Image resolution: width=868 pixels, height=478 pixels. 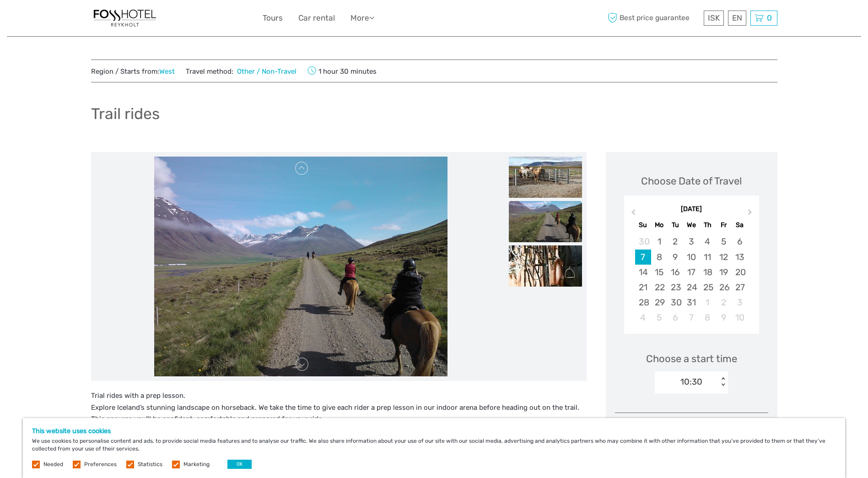 I want to click on div: Choose Monday, December 8th, 2025, so click(x=659, y=257).